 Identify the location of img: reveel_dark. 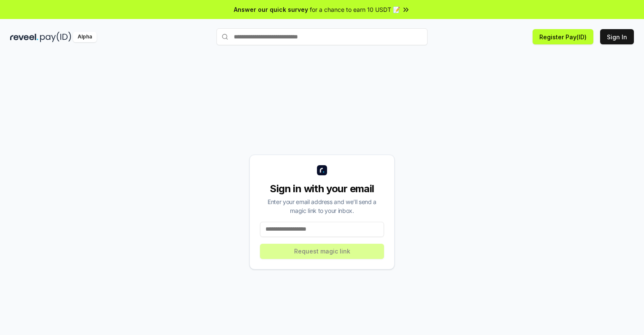
(24, 37).